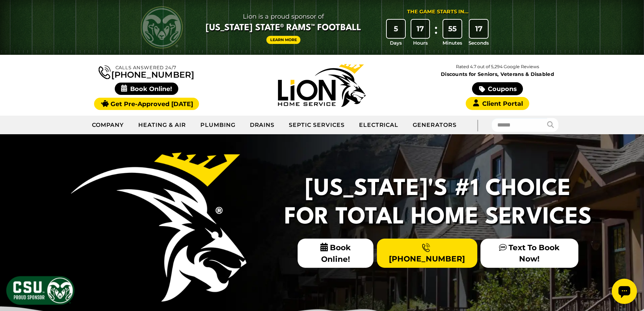  I want to click on span: Minutes, so click(452, 43).